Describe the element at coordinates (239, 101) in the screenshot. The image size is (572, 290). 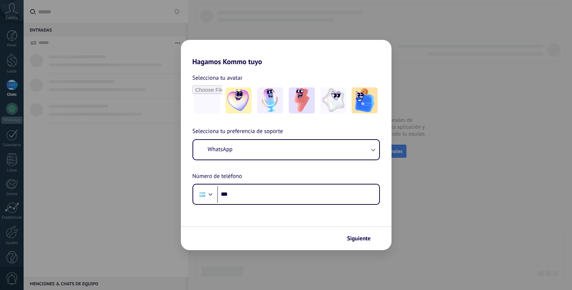
I see `img: -1.jpeg` at that location.